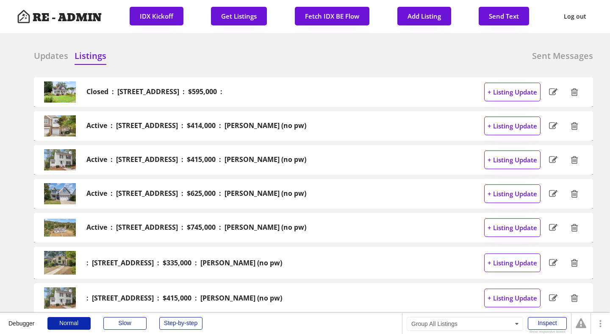 This screenshot has height=334, width=610. Describe the element at coordinates (239, 16) in the screenshot. I see `button: Get Listings` at that location.